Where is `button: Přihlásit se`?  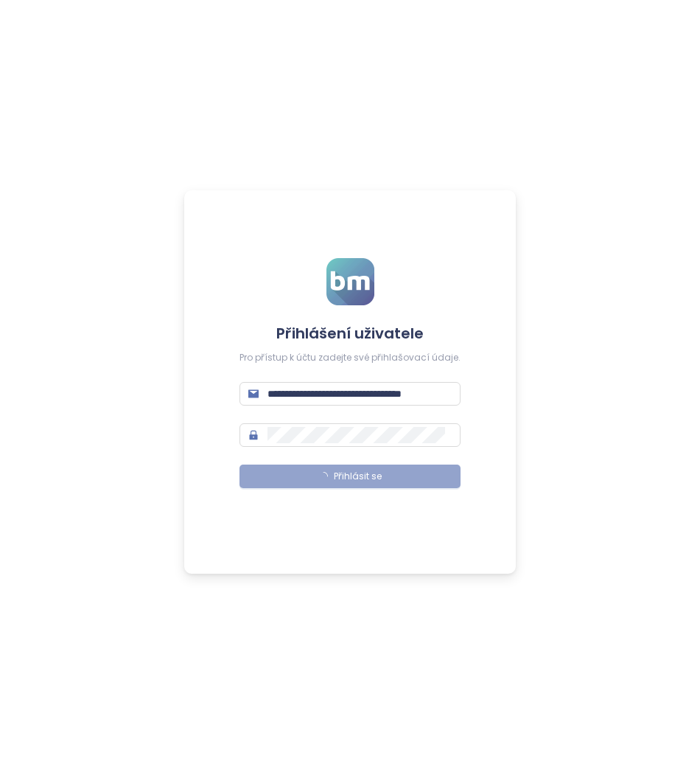 button: Přihlásit se is located at coordinates (350, 476).